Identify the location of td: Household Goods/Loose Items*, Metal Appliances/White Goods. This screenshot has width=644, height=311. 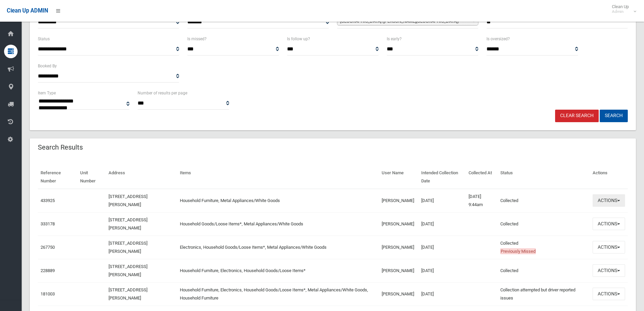
(278, 223).